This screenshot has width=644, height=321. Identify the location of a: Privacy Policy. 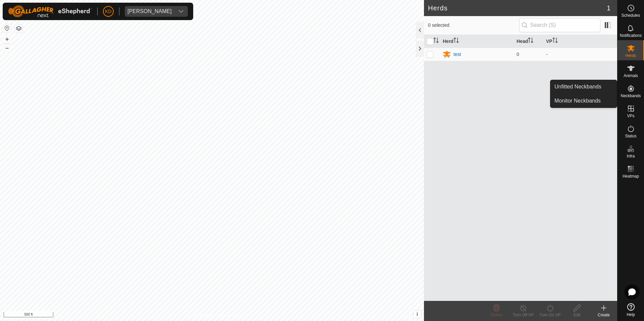
(198, 315).